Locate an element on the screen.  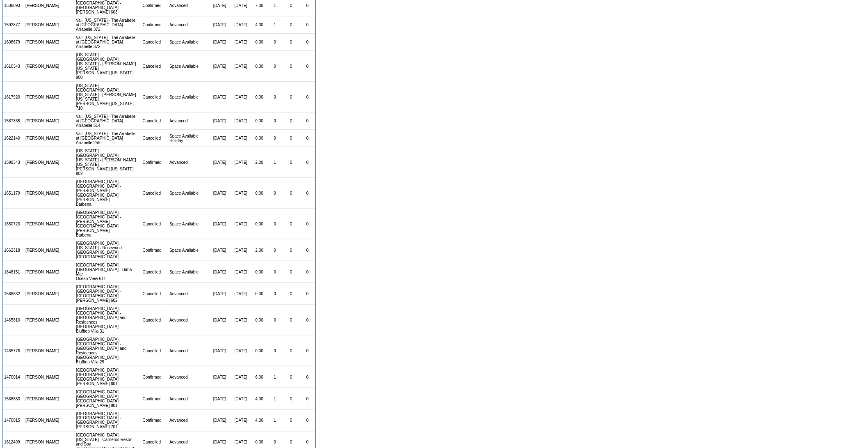
td: 1465776 is located at coordinates (13, 350).